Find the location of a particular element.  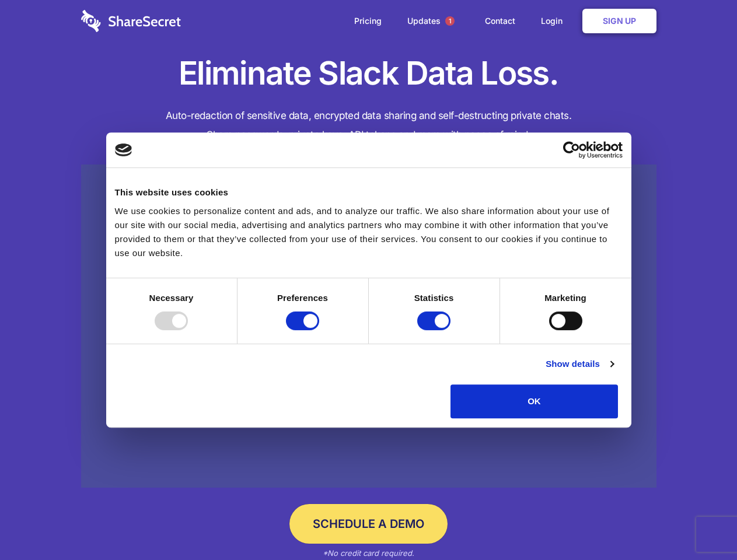

a: Show details is located at coordinates (580, 364).